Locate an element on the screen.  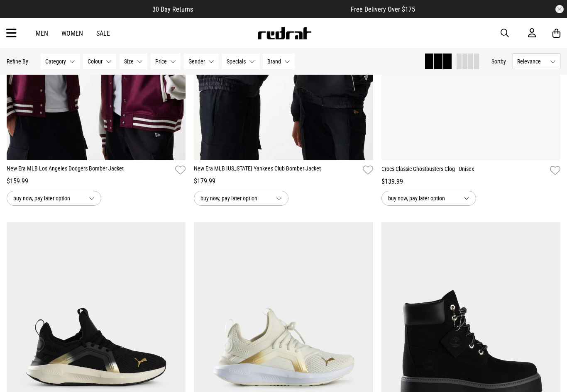
img: Redrat logo is located at coordinates (284, 33).